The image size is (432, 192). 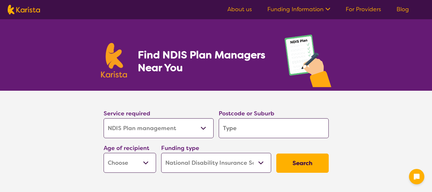 What do you see at coordinates (363, 9) in the screenshot?
I see `a: For Providers` at bounding box center [363, 9].